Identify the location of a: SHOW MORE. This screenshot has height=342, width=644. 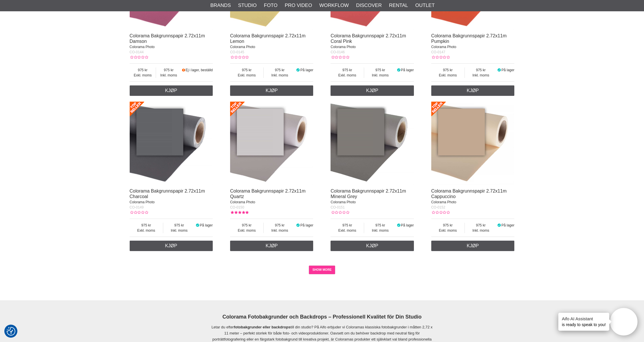
(322, 270).